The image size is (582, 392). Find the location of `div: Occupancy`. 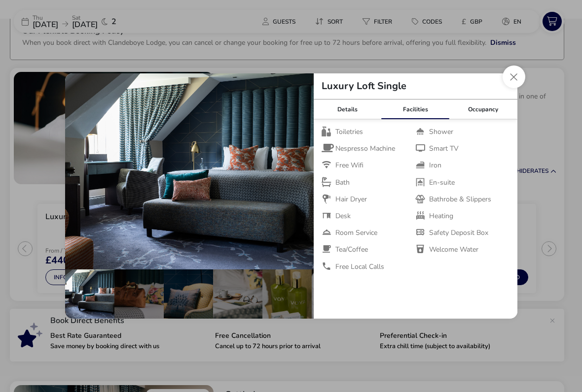

div: Occupancy is located at coordinates (483, 110).